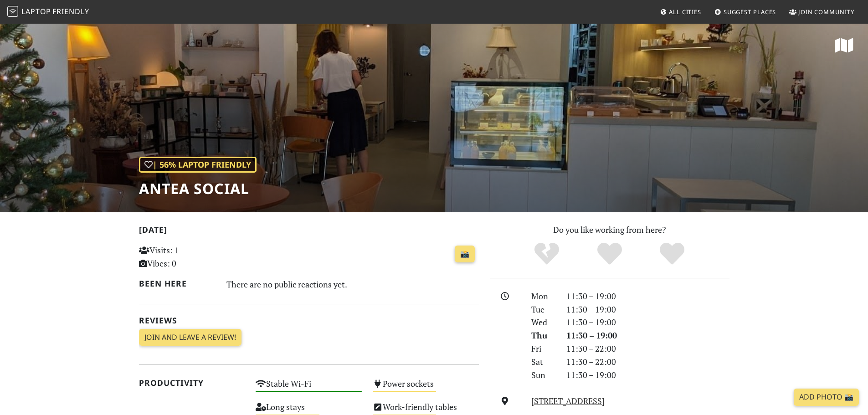 The image size is (868, 415). What do you see at coordinates (309, 320) in the screenshot?
I see `h2: Reviews` at bounding box center [309, 320].